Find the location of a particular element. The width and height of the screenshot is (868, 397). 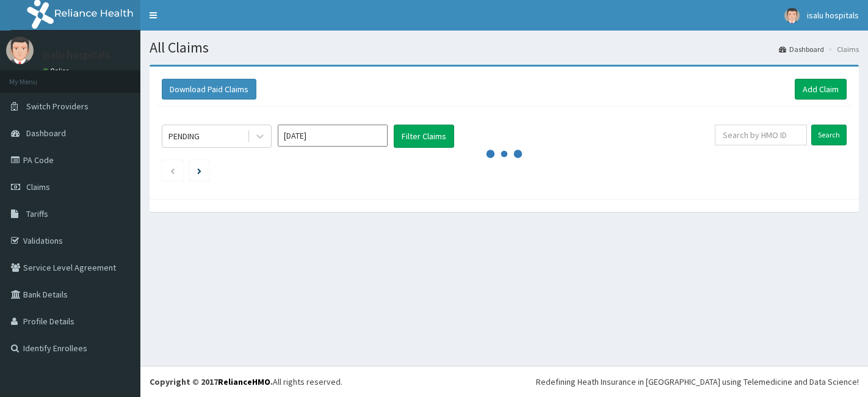

p: isalu hospitals is located at coordinates (76, 55).